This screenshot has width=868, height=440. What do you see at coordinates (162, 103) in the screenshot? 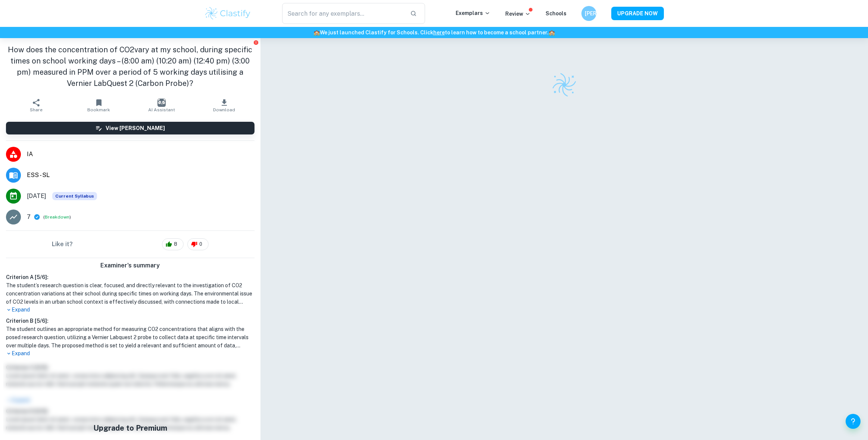
I see `img: AI Assistant` at bounding box center [162, 103].